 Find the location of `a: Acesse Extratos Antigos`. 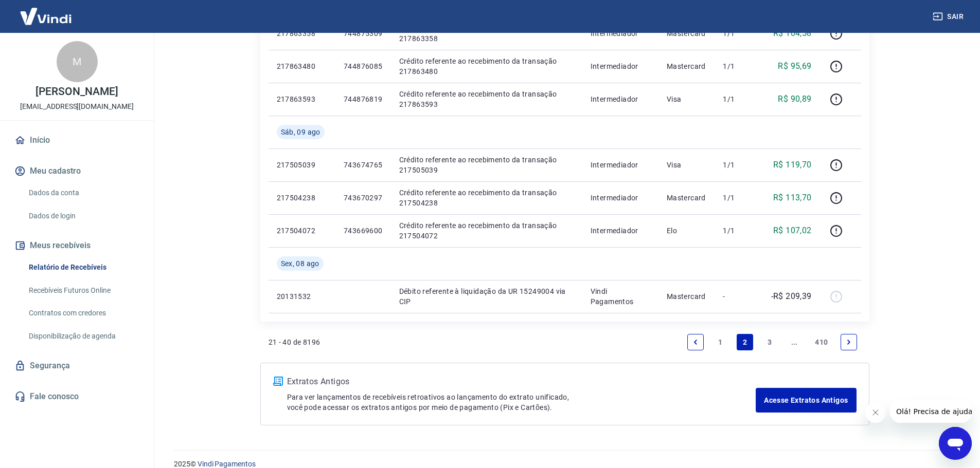

a: Acesse Extratos Antigos is located at coordinates (805, 400).